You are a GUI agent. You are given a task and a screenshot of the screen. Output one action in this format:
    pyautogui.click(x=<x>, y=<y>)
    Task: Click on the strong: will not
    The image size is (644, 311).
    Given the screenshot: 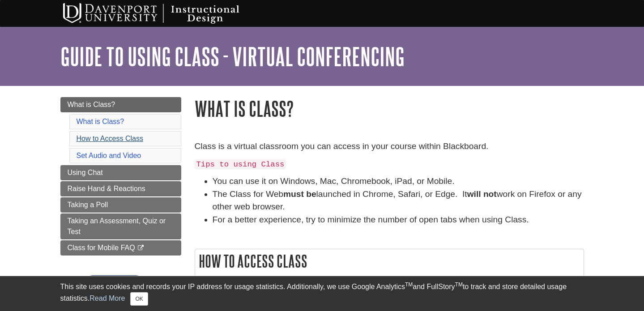 What is the action you would take?
    pyautogui.click(x=482, y=194)
    